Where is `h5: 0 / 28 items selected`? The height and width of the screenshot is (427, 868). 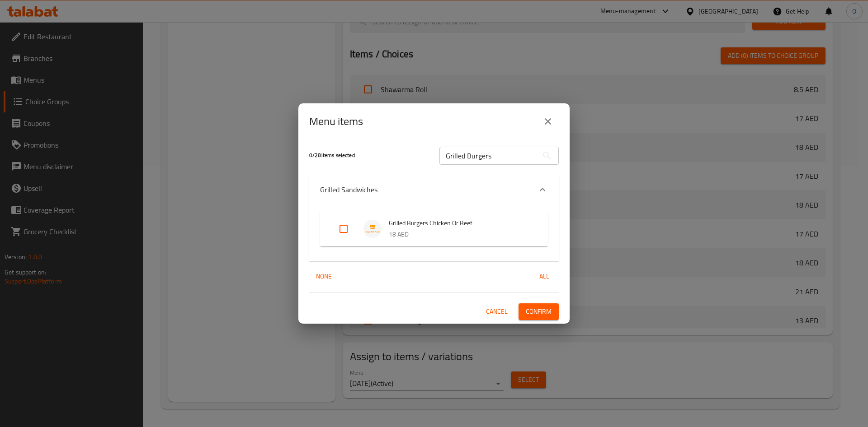
h5: 0 / 28 items selected is located at coordinates (369, 155).